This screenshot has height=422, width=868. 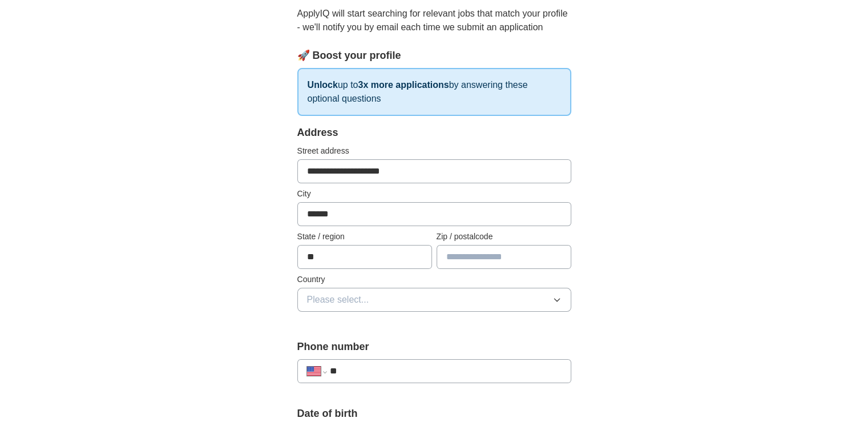 What do you see at coordinates (434, 133) in the screenshot?
I see `div: Address` at bounding box center [434, 133].